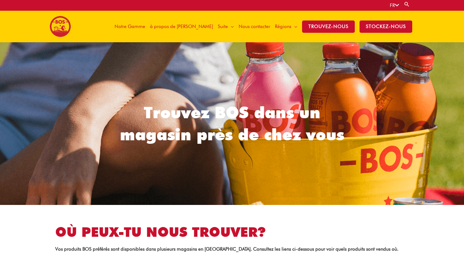  What do you see at coordinates (286, 26) in the screenshot?
I see `a: Régions` at bounding box center [286, 26].